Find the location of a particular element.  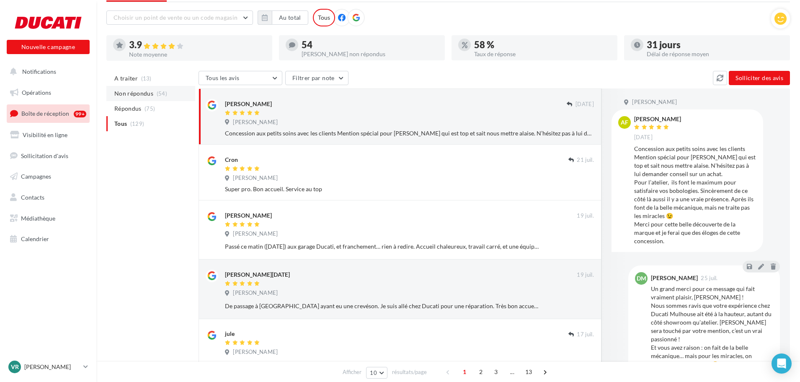

span: A traiter is located at coordinates (126, 78).